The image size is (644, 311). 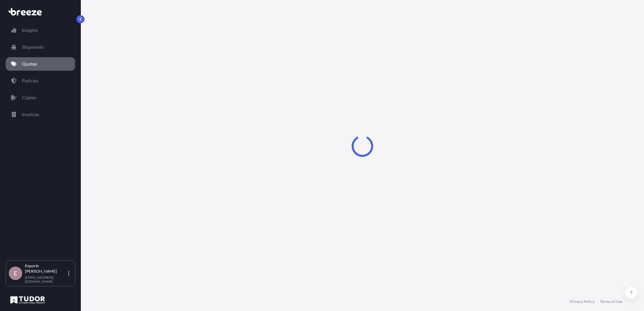 I want to click on a: Privacy Policy, so click(x=582, y=301).